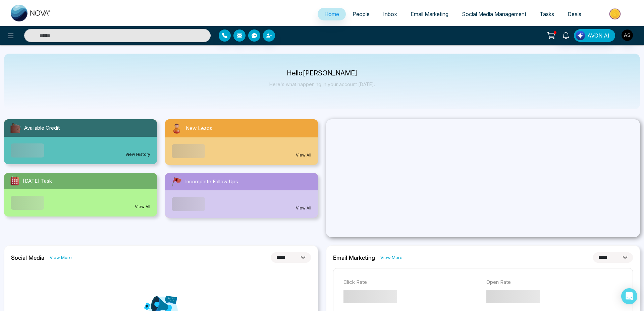 The image size is (644, 311). I want to click on img: availableCredit.svg, so click(16, 128).